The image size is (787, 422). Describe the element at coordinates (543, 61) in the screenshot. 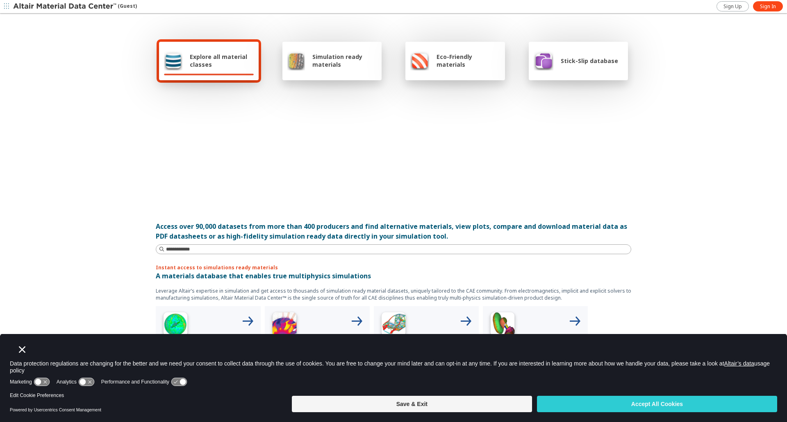

I see `img: Stick-Slip database` at that location.